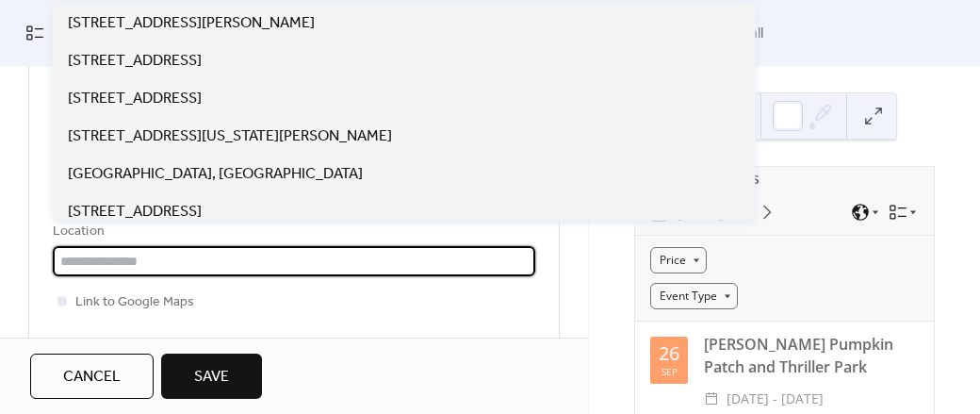 Image resolution: width=980 pixels, height=414 pixels. Describe the element at coordinates (292, 232) in the screenshot. I see `div: Location` at that location.